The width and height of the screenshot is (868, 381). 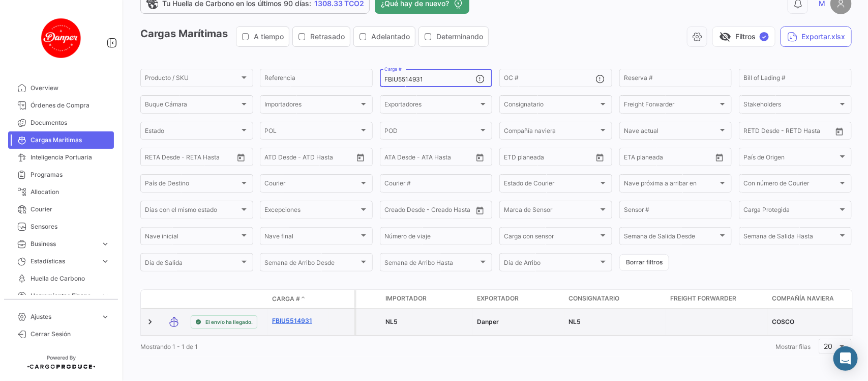 I want to click on a: Expand/Collapse Row, so click(x=150, y=322).